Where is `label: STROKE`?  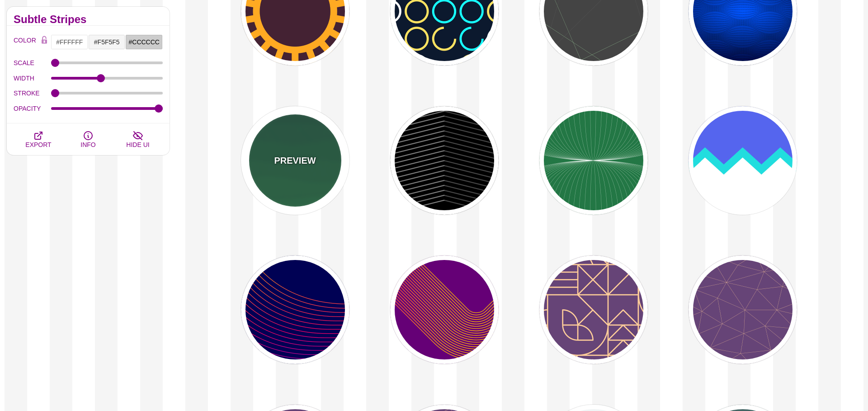 label: STROKE is located at coordinates (32, 93).